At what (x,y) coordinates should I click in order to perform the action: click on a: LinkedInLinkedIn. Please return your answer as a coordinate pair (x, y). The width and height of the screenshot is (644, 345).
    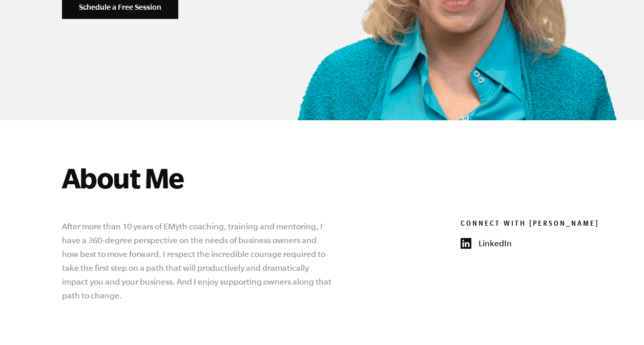
    Looking at the image, I should click on (546, 243).